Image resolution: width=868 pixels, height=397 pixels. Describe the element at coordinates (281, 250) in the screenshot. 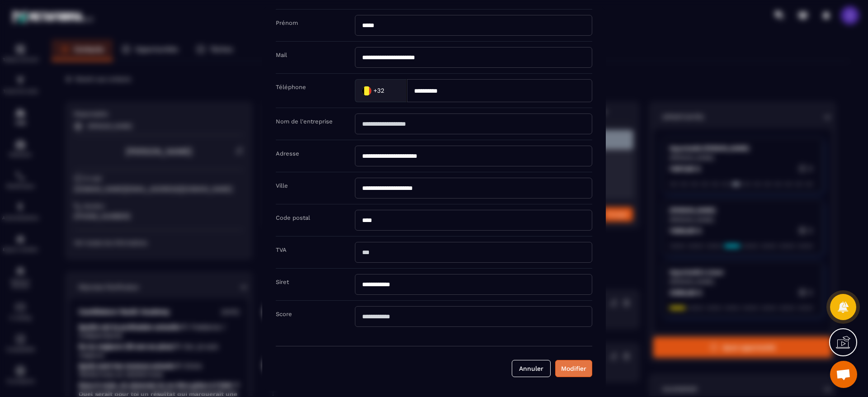

I see `label: TVA` at that location.